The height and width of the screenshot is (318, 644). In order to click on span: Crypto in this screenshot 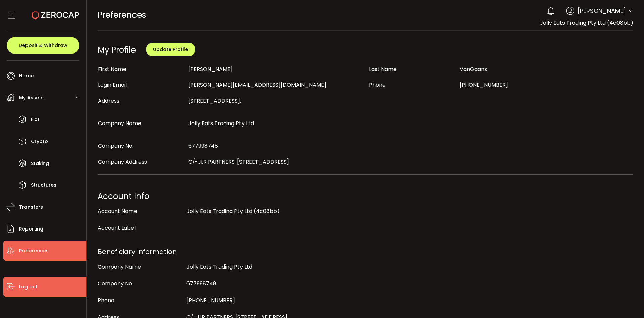, I will do `click(39, 142)`.